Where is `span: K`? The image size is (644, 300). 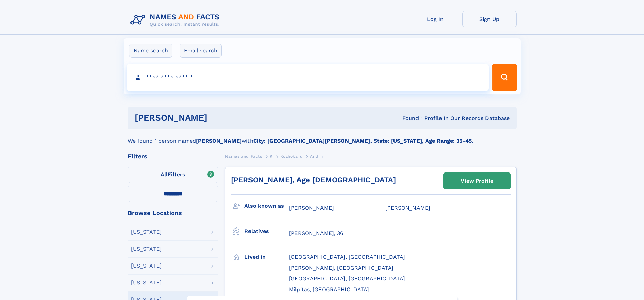
span: K is located at coordinates (271, 156).